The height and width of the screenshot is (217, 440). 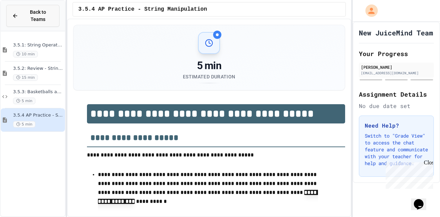 I want to click on span: 3.5.1: String Operators, so click(x=38, y=45).